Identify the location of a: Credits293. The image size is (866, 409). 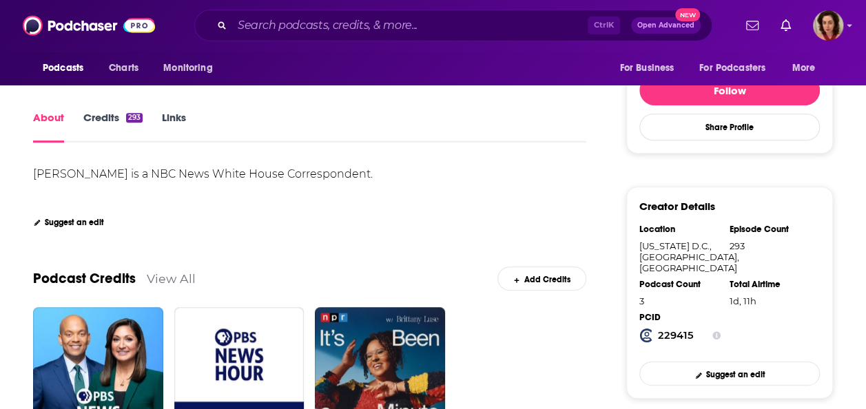
(113, 127).